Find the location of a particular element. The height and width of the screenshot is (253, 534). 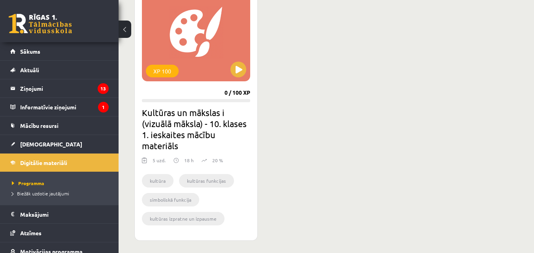

a: Informatīvie ziņojumi1 is located at coordinates (59, 107).